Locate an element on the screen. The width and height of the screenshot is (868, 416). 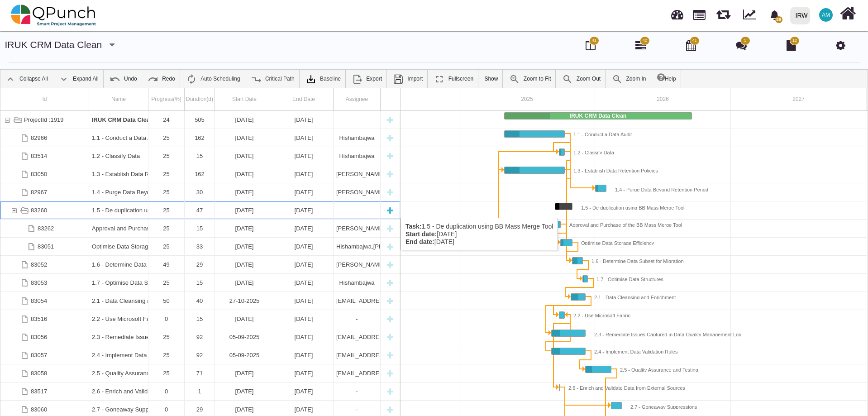
div: End Date is located at coordinates (304, 99).